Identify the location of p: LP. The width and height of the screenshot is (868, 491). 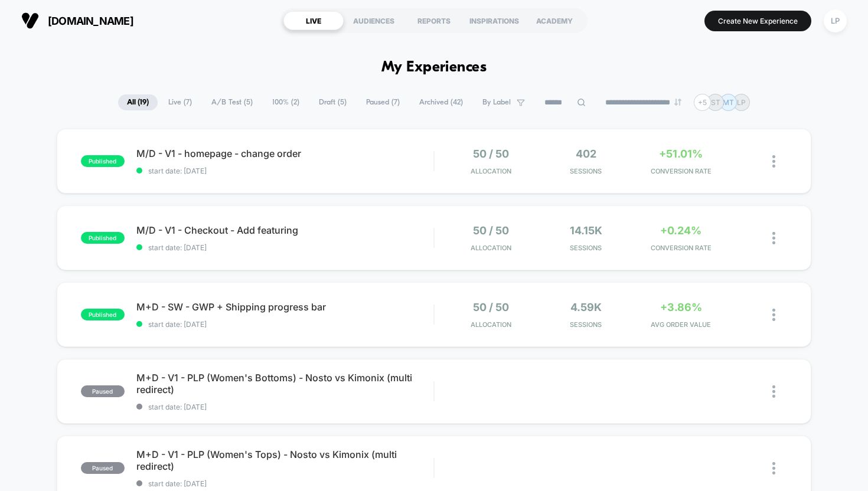
(741, 102).